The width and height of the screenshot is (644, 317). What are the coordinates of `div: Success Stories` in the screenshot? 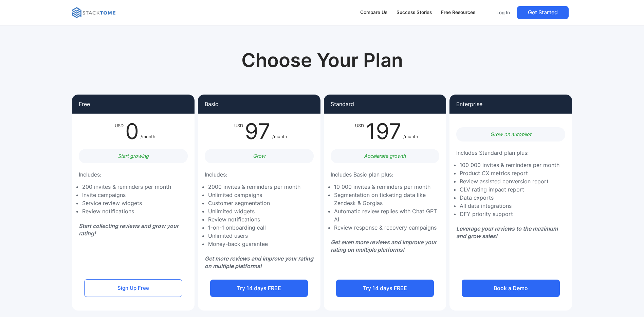 It's located at (414, 13).